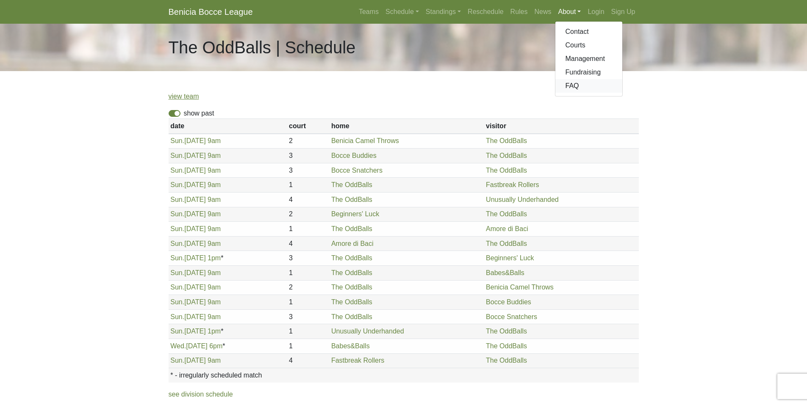 The image size is (807, 405). Describe the element at coordinates (308, 126) in the screenshot. I see `th: court` at that location.